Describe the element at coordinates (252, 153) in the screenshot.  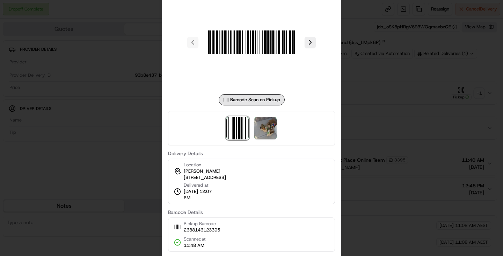
I see `label: Delivery Details` at that location.